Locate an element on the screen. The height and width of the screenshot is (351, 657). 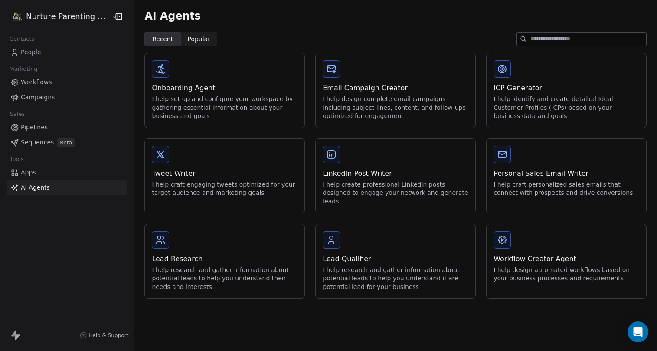
a: Pipelines is located at coordinates (67, 127).